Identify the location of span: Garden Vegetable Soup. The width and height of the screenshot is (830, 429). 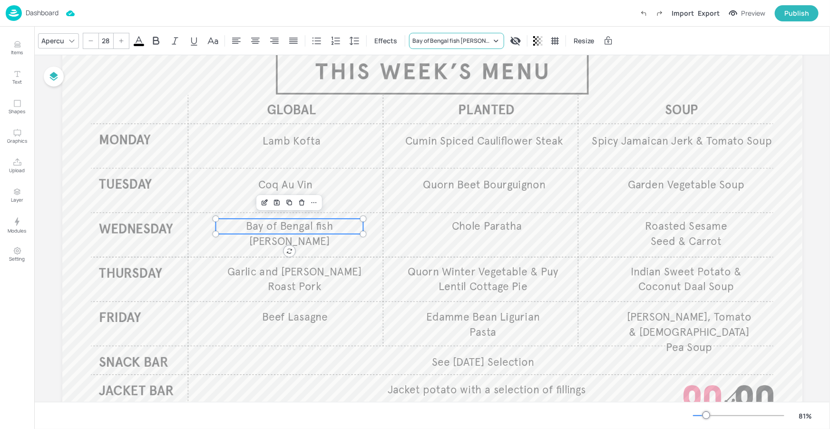
(685, 184).